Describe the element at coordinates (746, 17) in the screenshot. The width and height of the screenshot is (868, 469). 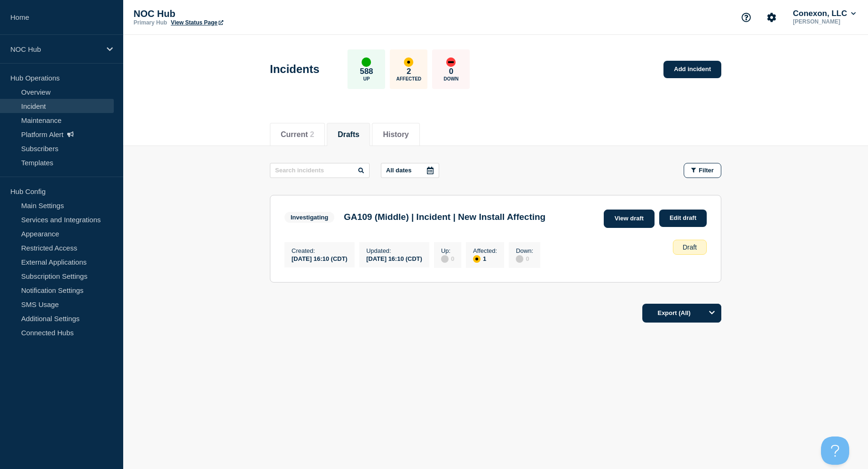
I see `button: Support` at that location.